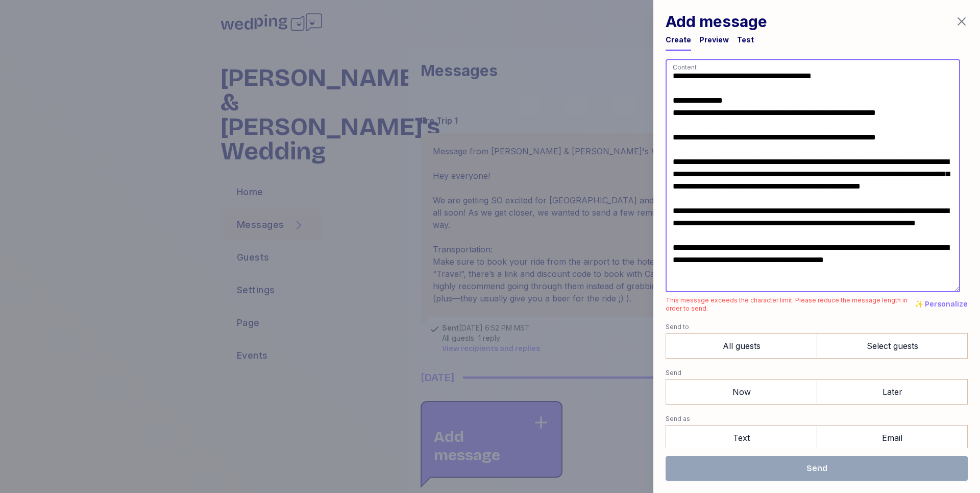 This screenshot has height=493, width=980. Describe the element at coordinates (790, 304) in the screenshot. I see `div: This message exceeds the character limit. Please reduce the message length in order to send.` at that location.